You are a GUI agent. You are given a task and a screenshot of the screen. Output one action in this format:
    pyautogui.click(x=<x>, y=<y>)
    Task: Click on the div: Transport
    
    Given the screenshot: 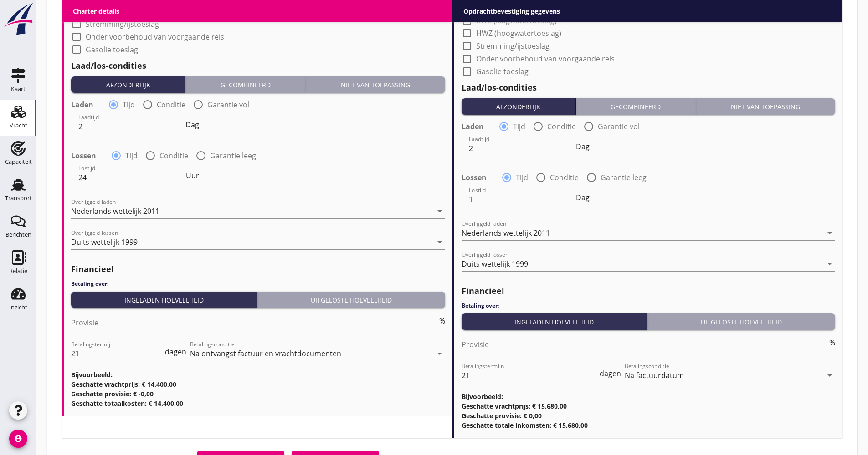 What is the action you would take?
    pyautogui.click(x=18, y=198)
    